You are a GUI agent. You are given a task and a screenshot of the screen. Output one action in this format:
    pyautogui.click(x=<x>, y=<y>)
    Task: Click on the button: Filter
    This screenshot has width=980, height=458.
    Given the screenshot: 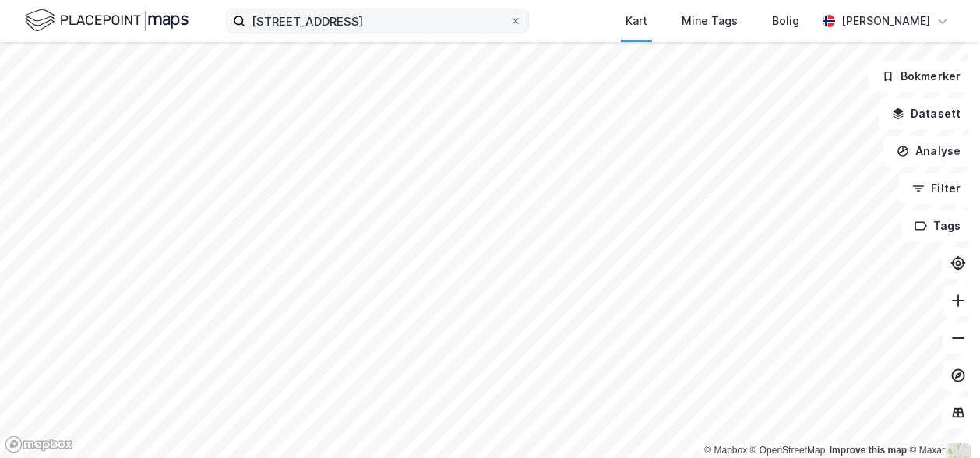 What is the action you would take?
    pyautogui.click(x=937, y=188)
    